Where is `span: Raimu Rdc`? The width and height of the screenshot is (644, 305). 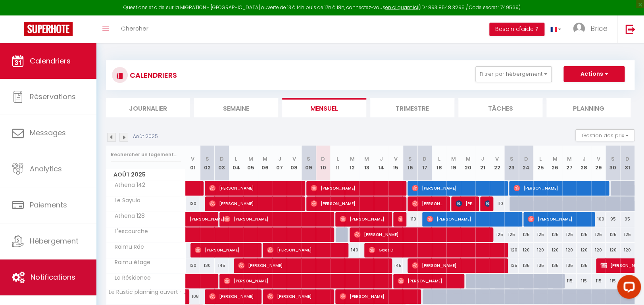 span: Raimu Rdc is located at coordinates (127, 247).